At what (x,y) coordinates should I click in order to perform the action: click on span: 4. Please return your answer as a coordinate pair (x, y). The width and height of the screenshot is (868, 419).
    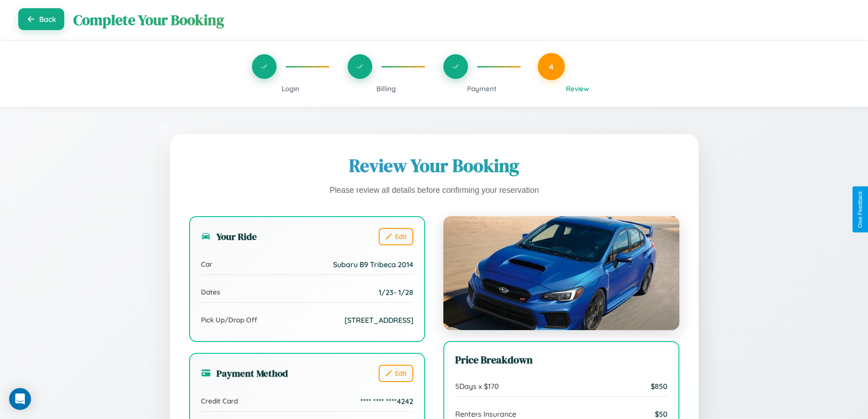
    Looking at the image, I should click on (551, 67).